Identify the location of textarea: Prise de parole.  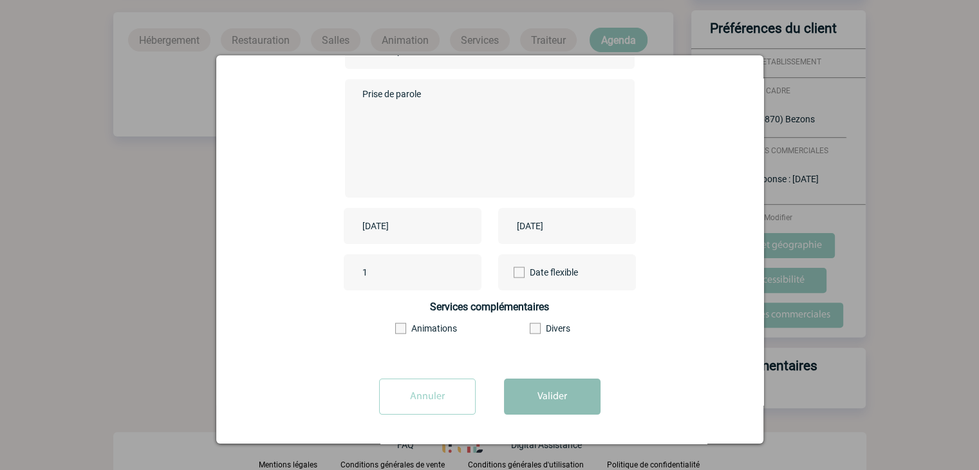
(486, 137).